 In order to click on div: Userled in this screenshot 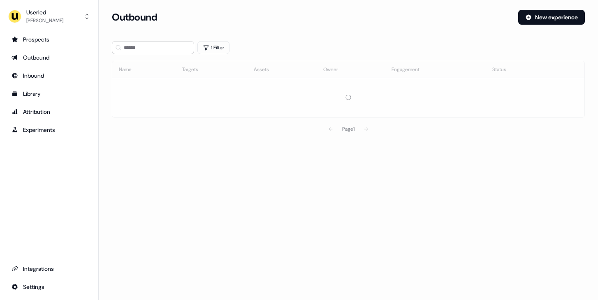, I will do `click(45, 12)`.